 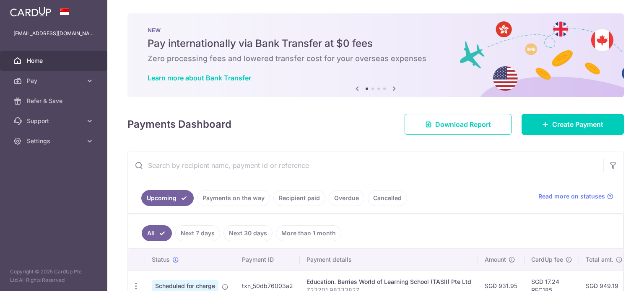 I want to click on a: Create Payment, so click(x=573, y=124).